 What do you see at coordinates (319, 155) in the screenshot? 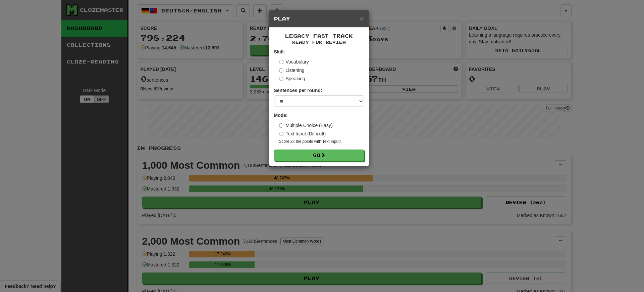
I see `button: Go` at bounding box center [319, 155].